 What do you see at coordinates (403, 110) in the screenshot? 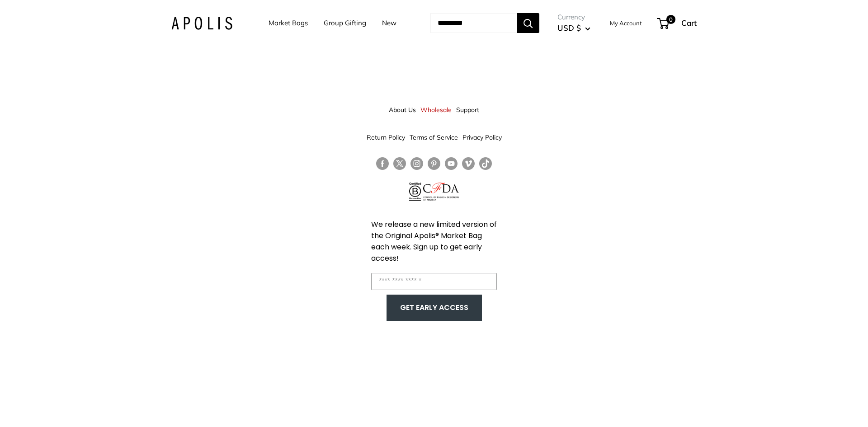
I see `a: About Us` at bounding box center [403, 110].